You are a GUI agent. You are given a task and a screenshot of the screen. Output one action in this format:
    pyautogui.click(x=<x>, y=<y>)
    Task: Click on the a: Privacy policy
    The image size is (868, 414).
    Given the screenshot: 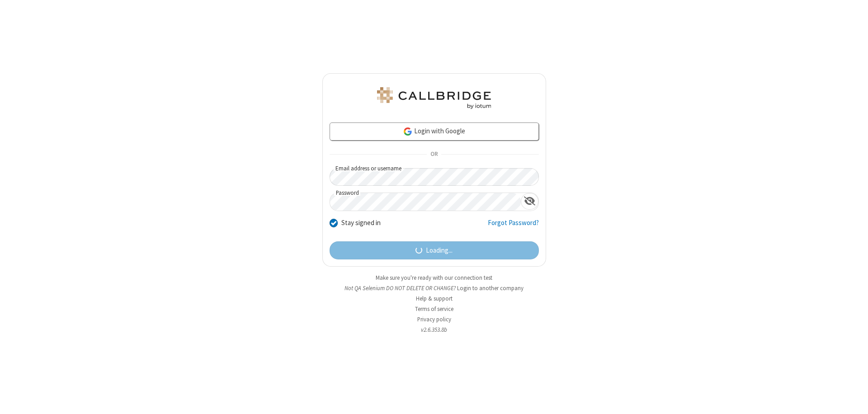 What is the action you would take?
    pyautogui.click(x=434, y=319)
    